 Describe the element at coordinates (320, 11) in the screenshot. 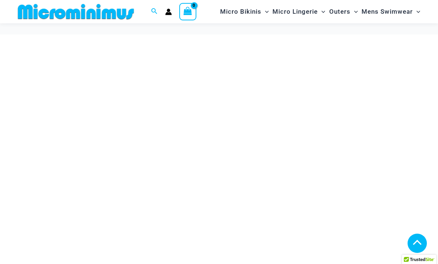

I see `nav: Site Navigation` at that location.